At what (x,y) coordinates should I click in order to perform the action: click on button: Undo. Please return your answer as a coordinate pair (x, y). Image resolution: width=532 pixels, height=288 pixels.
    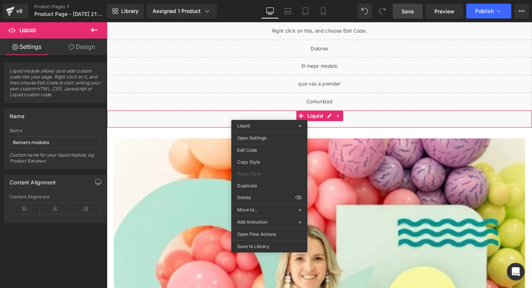
    Looking at the image, I should click on (365, 11).